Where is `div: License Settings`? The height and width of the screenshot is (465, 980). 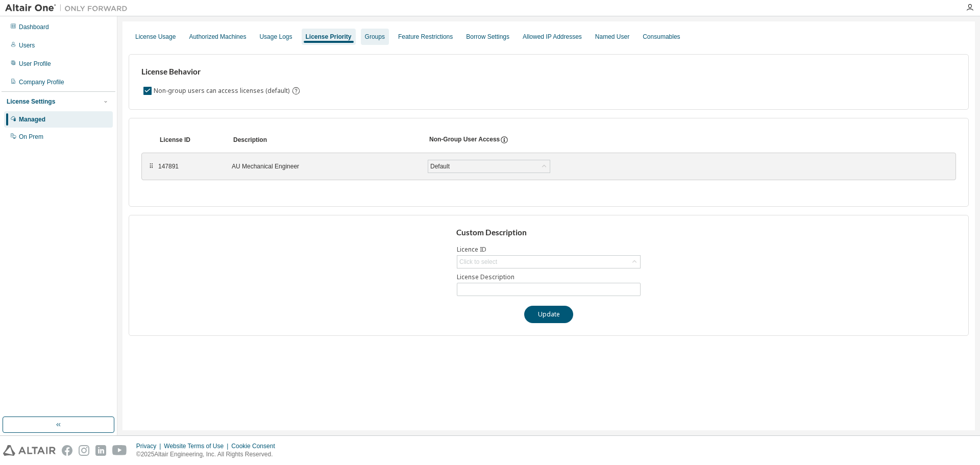 div: License Settings is located at coordinates (31, 102).